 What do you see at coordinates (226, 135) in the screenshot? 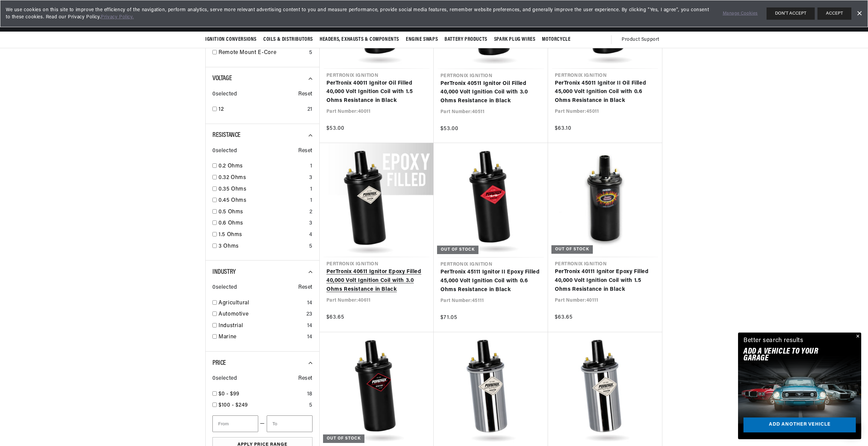
I see `span: Resistance` at bounding box center [226, 135].